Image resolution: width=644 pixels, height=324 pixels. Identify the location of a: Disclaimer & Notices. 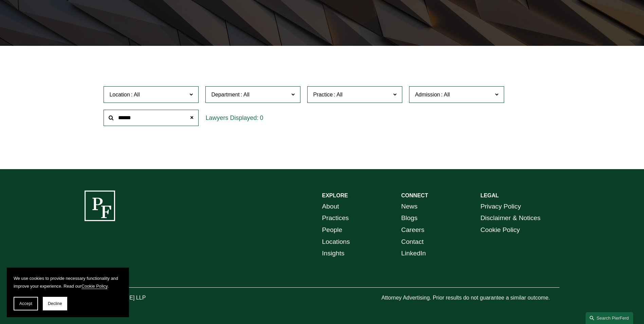
(510, 218).